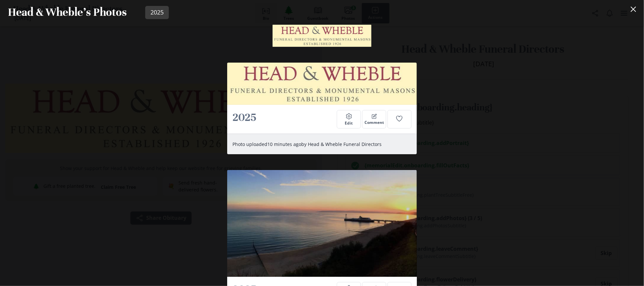  I want to click on button: Edit, so click(349, 119).